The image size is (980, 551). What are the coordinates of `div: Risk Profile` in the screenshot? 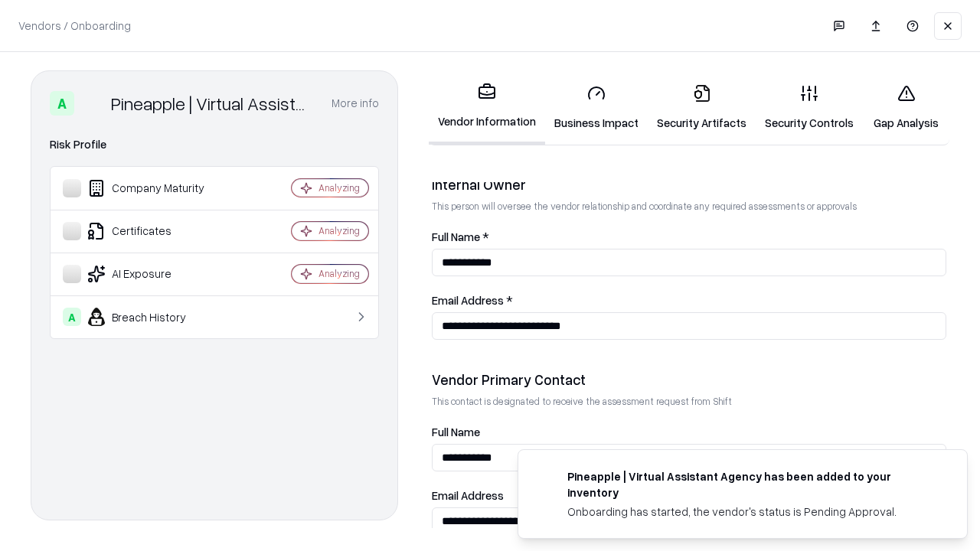 It's located at (214, 145).